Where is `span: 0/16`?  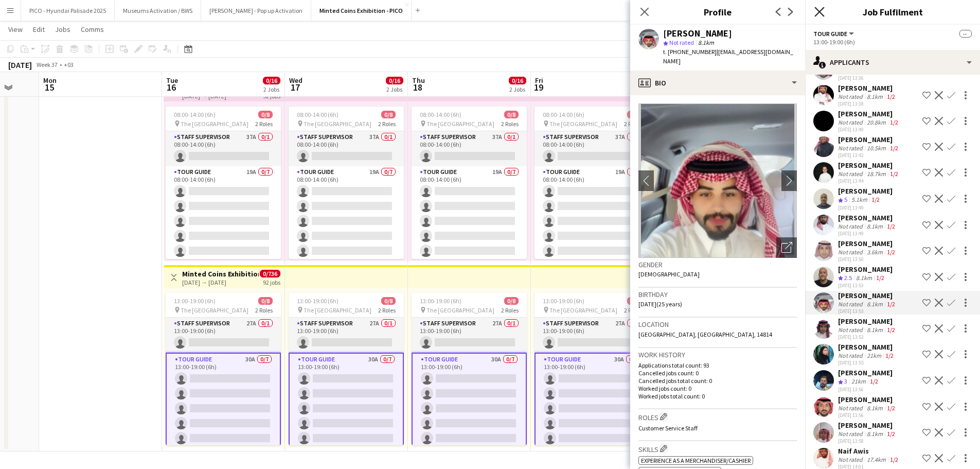
span: 0/16 is located at coordinates (395, 80).